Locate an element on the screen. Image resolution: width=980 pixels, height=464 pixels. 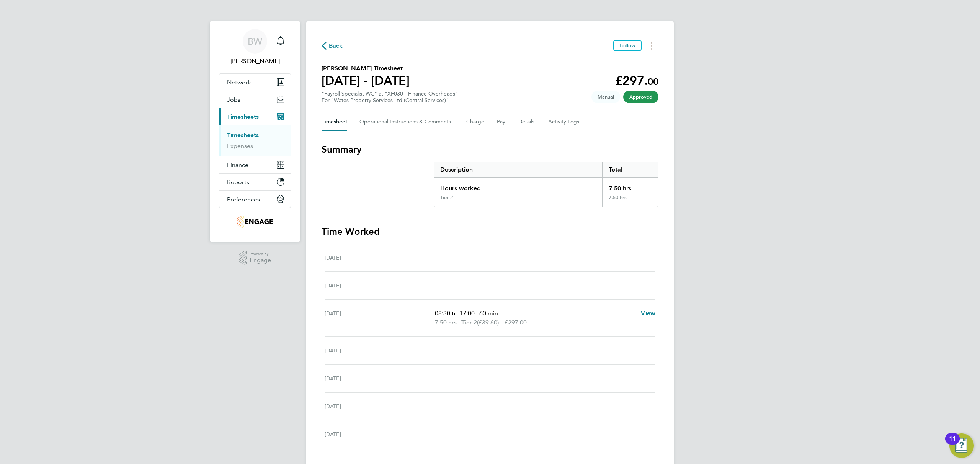
button: Charge is located at coordinates (475, 122).